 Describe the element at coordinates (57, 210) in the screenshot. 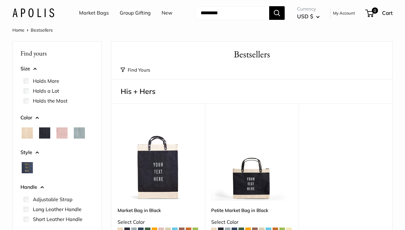

I see `label: Long Leather Handle` at that location.